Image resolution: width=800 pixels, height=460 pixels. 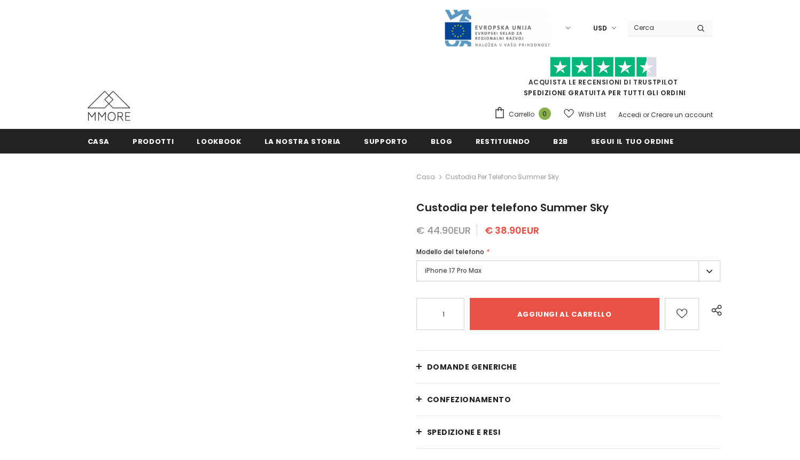 I want to click on a: Acquista le recensioni di TrustPilot, so click(x=603, y=82).